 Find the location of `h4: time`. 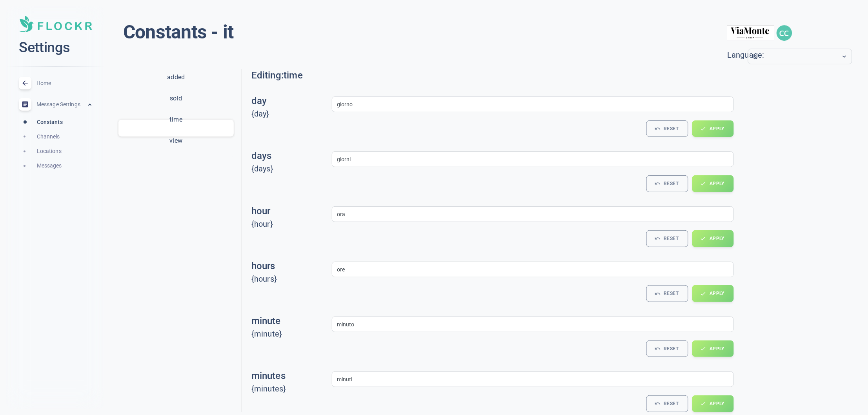

h4: time is located at coordinates (293, 75).